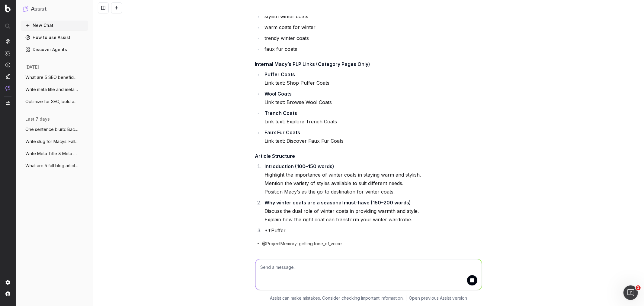 The image size is (644, 306). Describe the element at coordinates (54, 89) in the screenshot. I see `button: Write meta title and meta descrion for K` at that location.